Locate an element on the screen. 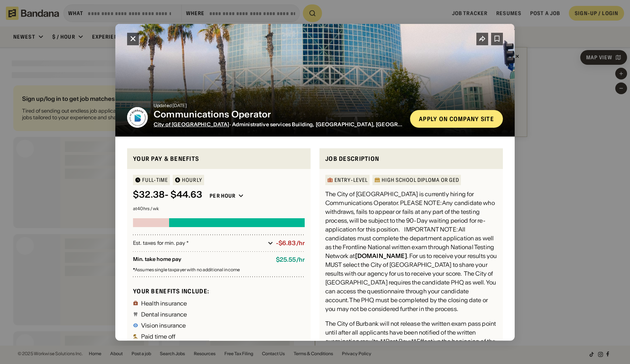 The height and width of the screenshot is (364, 630). div: Apply on company site is located at coordinates (457, 119).